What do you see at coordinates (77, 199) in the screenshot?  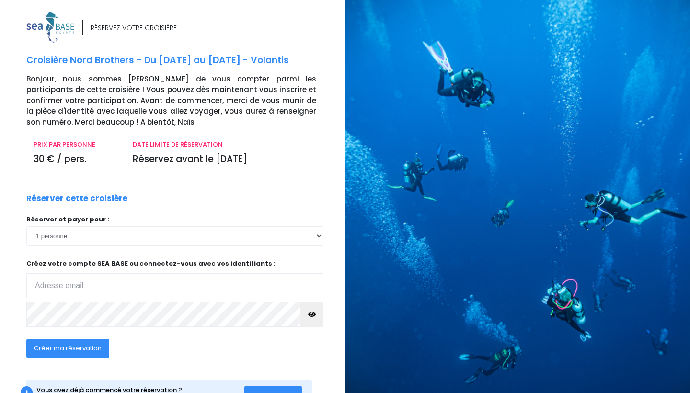 I see `p: Réserver cette croisière` at bounding box center [77, 199].